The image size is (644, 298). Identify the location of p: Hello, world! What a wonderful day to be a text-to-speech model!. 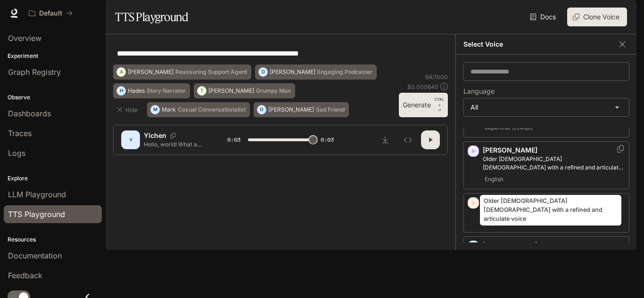
(174, 144).